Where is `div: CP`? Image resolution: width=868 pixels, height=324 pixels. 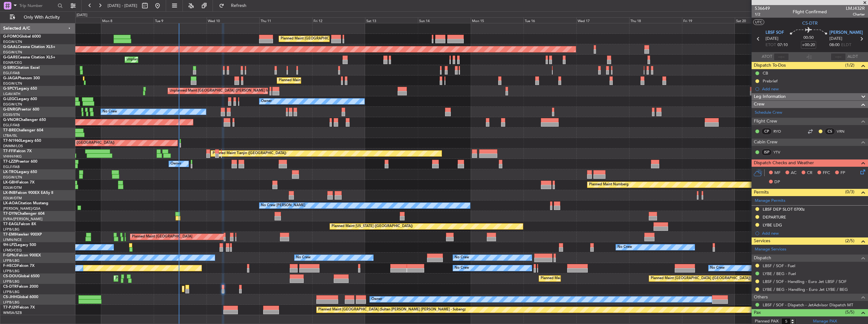 div: CP is located at coordinates (766, 131).